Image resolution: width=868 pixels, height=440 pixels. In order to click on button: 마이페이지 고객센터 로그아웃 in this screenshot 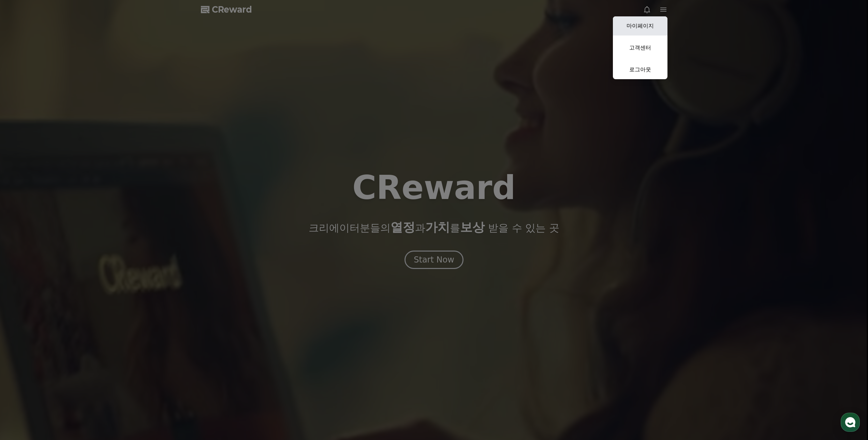, I will do `click(640, 48)`.